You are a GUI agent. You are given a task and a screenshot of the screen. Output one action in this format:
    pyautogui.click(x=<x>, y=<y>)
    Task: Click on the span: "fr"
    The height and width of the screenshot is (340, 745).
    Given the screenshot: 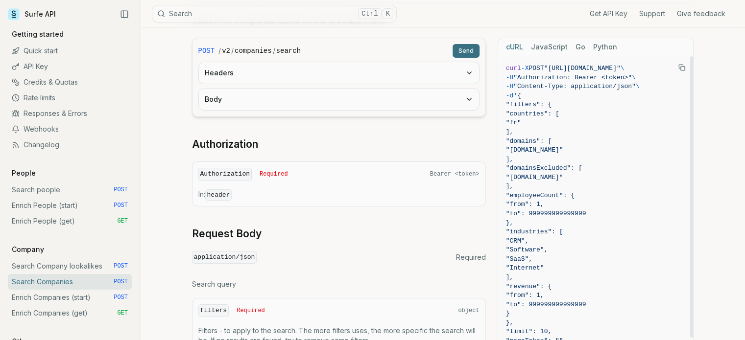 What is the action you would take?
    pyautogui.click(x=513, y=122)
    